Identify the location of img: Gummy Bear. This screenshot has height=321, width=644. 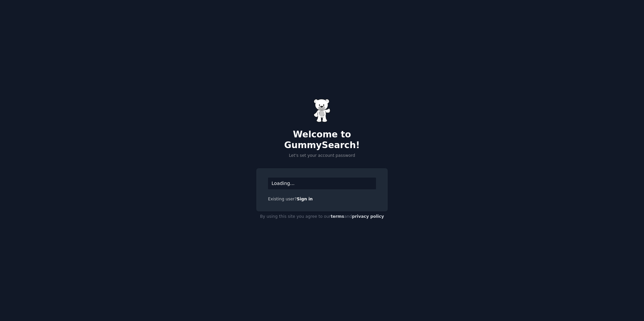
(322, 110).